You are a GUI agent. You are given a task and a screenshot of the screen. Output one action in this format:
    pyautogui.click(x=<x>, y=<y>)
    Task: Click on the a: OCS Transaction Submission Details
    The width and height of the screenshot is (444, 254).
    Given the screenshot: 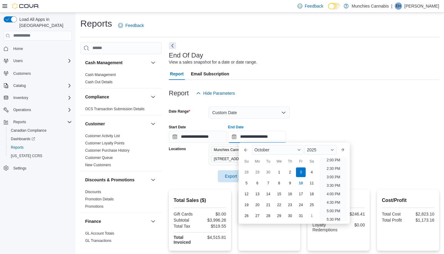 What is the action you would take?
    pyautogui.click(x=115, y=109)
    